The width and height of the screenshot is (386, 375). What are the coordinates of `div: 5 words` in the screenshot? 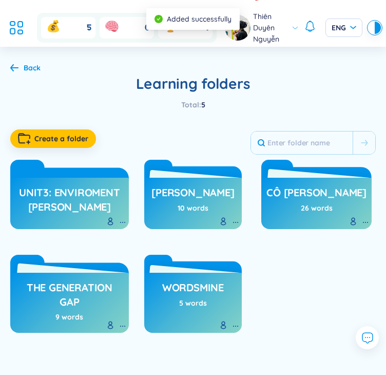 It's located at (193, 303).